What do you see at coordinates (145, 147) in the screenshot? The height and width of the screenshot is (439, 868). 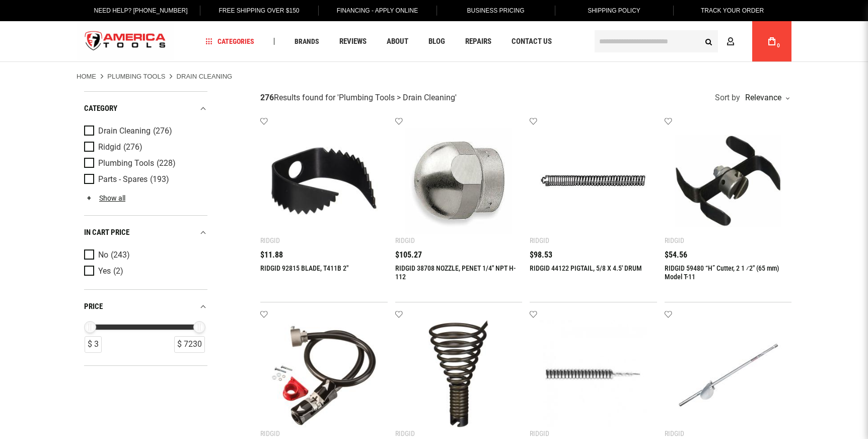 I see `a: Ridgid (276)` at bounding box center [145, 147].